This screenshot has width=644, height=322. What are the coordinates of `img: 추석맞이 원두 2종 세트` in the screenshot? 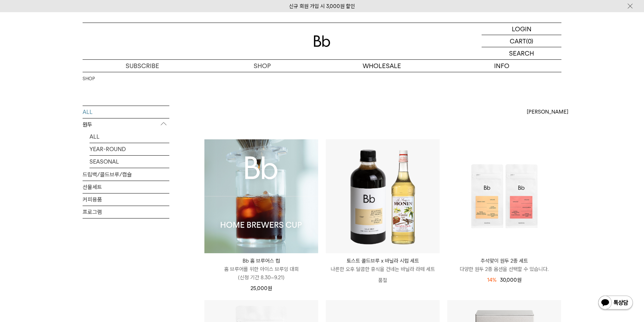 It's located at (504, 196).